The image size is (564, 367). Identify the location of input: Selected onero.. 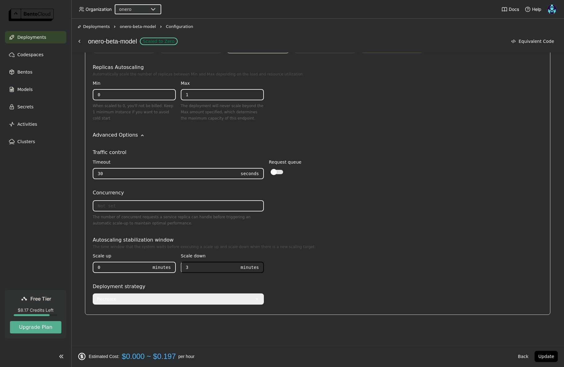
(133, 10).